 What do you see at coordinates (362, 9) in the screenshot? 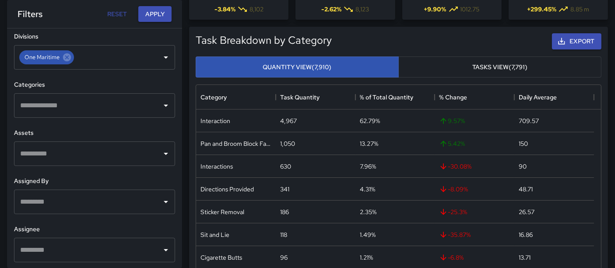
I see `span: 8,123` at bounding box center [362, 9].